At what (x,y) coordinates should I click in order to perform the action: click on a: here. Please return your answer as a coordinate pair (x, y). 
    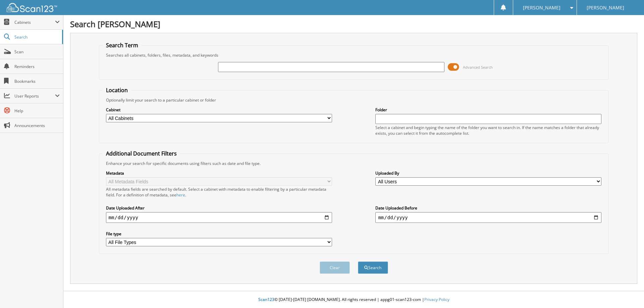
    Looking at the image, I should click on (181, 195).